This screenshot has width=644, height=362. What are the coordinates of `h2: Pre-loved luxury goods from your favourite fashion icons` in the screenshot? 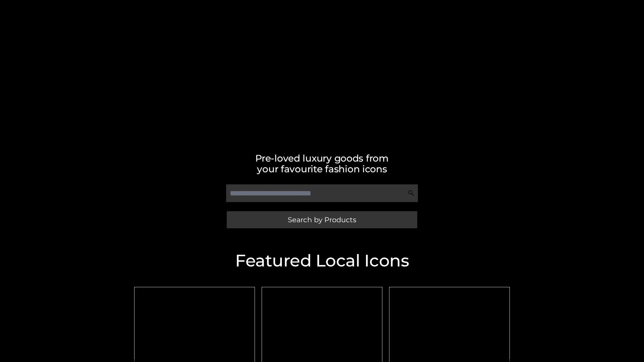 It's located at (322, 163).